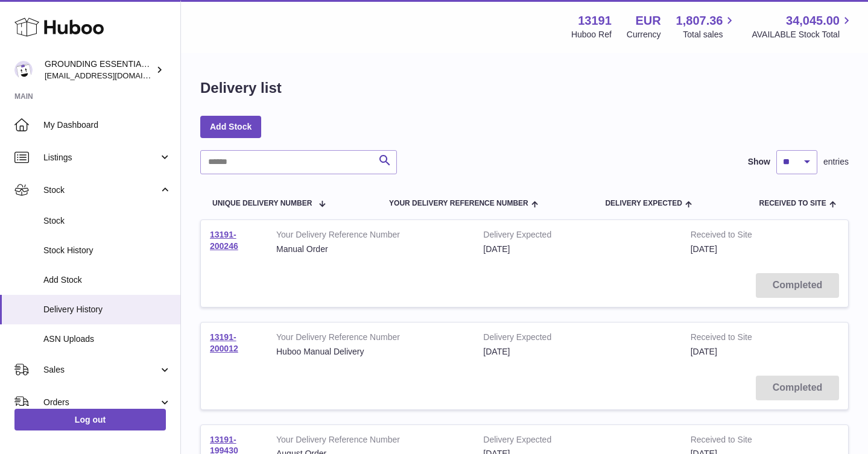  I want to click on span: Delivery Expected, so click(643, 203).